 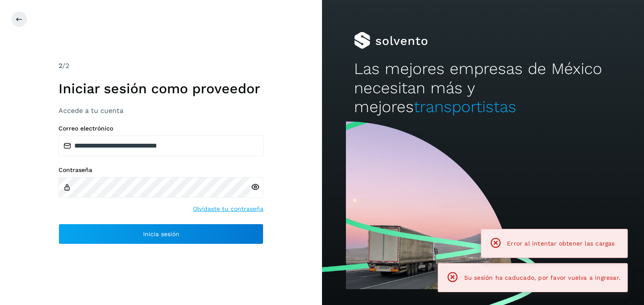 What do you see at coordinates (465, 106) in the screenshot?
I see `span: transportistas` at bounding box center [465, 106].